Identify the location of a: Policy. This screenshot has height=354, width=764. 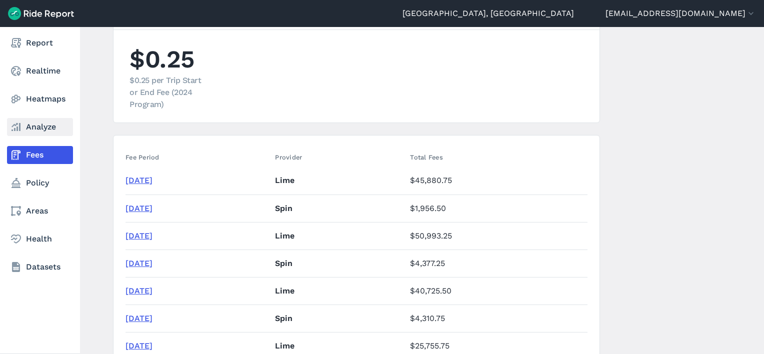
(40, 183).